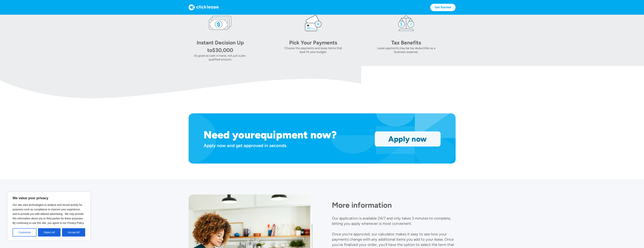  Describe the element at coordinates (277, 146) in the screenshot. I see `div: Apply now and get approved in seconds.` at that location.